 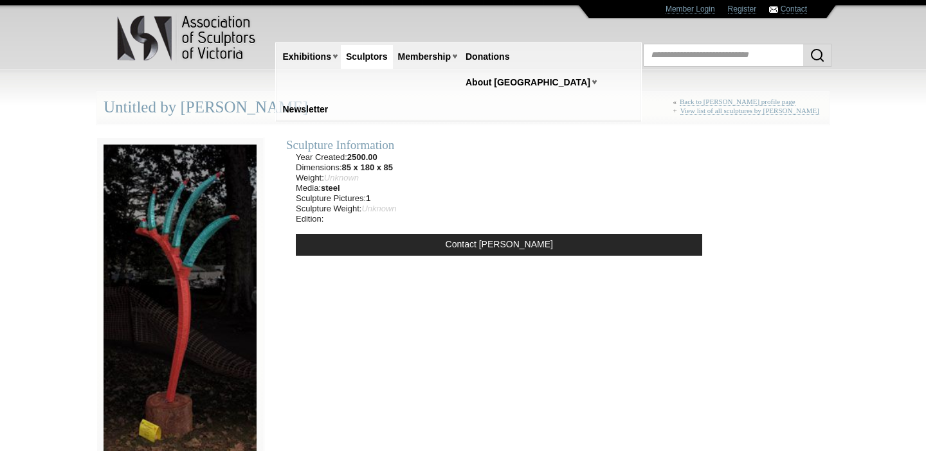 I want to click on a: Newsletter, so click(x=305, y=109).